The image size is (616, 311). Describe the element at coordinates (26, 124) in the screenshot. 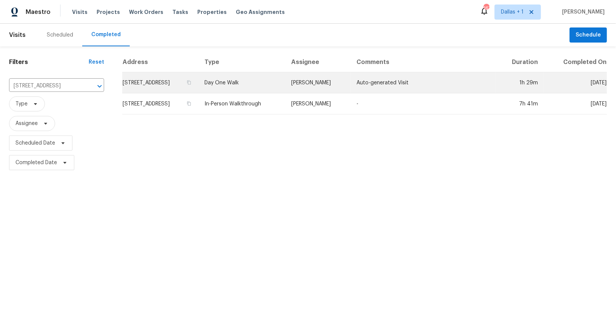

I see `span: Assignee` at that location.